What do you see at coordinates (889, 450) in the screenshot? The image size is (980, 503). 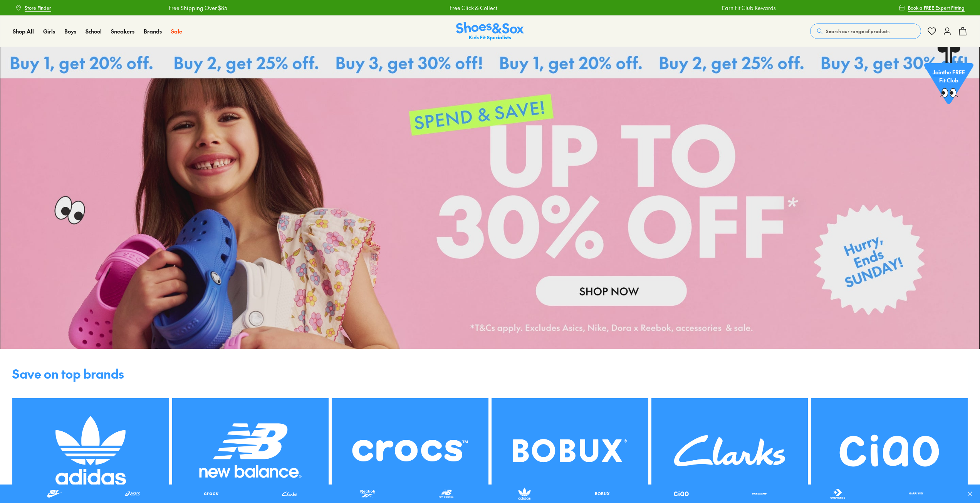 I see `img: SNS_WEBASSETS_1280x984__Brand_11_42afe9cd-2f1f-4080-b932-0c5a1492f76f.png` at bounding box center [889, 450].